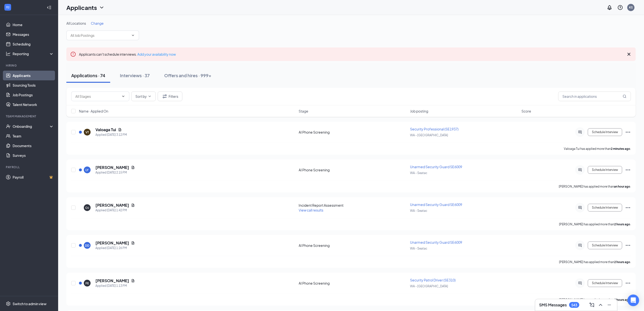 The width and height of the screenshot is (644, 311). Describe the element at coordinates (633, 300) in the screenshot. I see `div: Open Intercom Messenger` at that location.